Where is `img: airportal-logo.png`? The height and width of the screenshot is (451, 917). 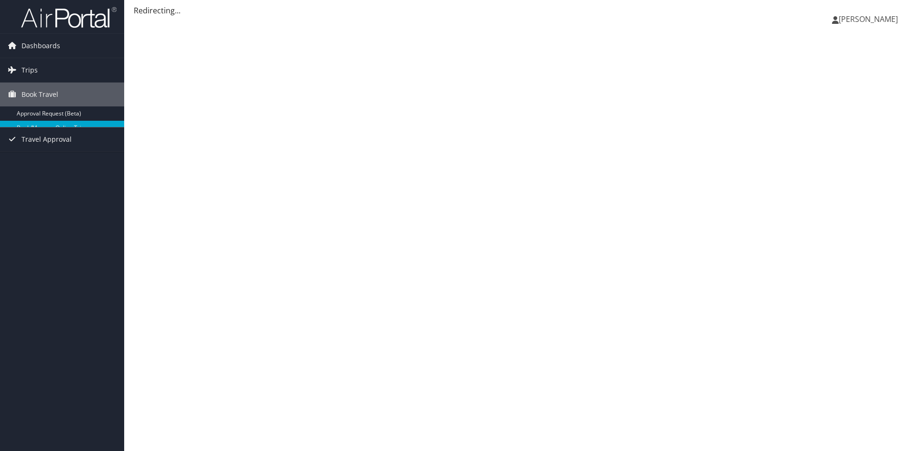 img: airportal-logo.png is located at coordinates (69, 17).